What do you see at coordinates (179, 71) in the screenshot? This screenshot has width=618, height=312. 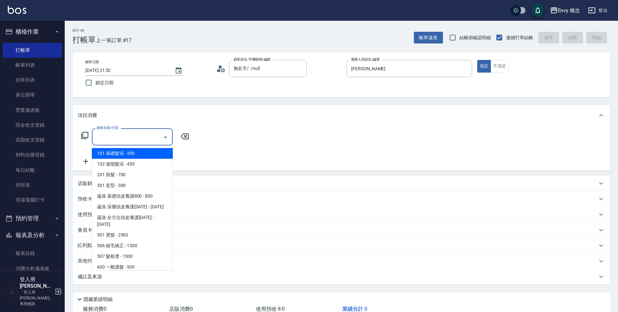 I see `button: Choose date, selected date is 2025-10-09` at bounding box center [179, 71].